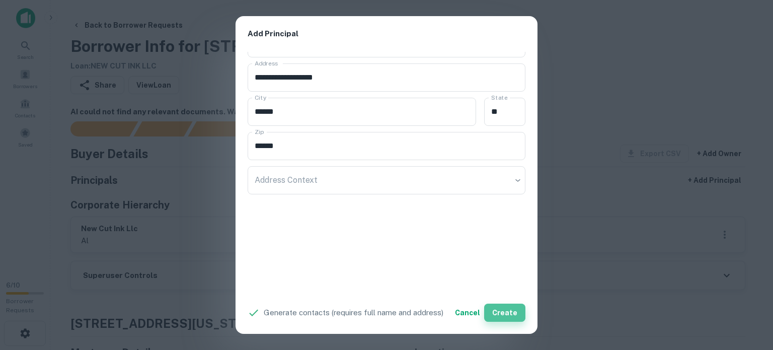  I want to click on button: Create, so click(505, 312).